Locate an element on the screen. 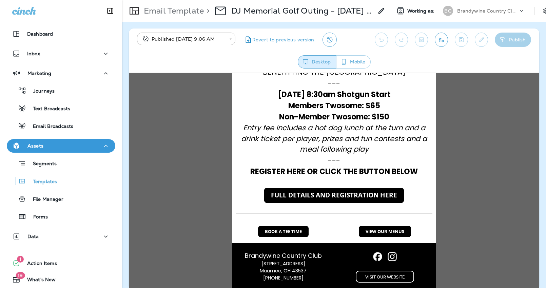 The height and width of the screenshot is (288, 546). button: 1Action Items is located at coordinates (61, 263).